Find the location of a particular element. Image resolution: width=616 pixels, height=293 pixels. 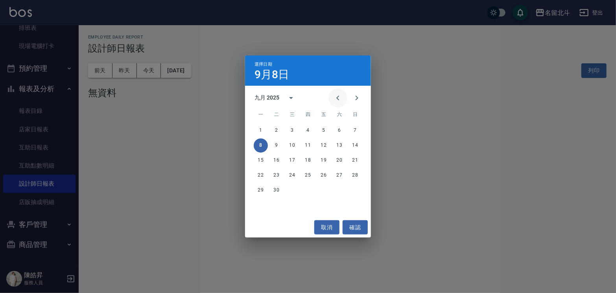

button: 25 is located at coordinates (308, 175).